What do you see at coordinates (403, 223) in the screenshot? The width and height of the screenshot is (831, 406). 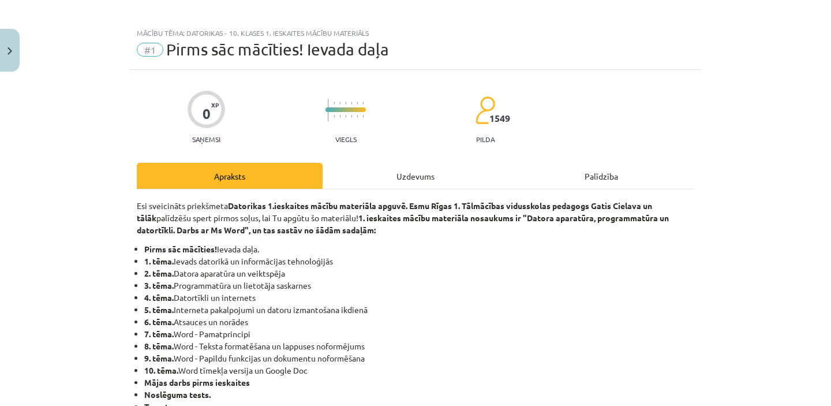 I see `strong: 1. ieskaites mācību materiāla nosaukums ir "Datora aparatūra, programmatūra un datortīkli. Darbs ...` at bounding box center [403, 223].